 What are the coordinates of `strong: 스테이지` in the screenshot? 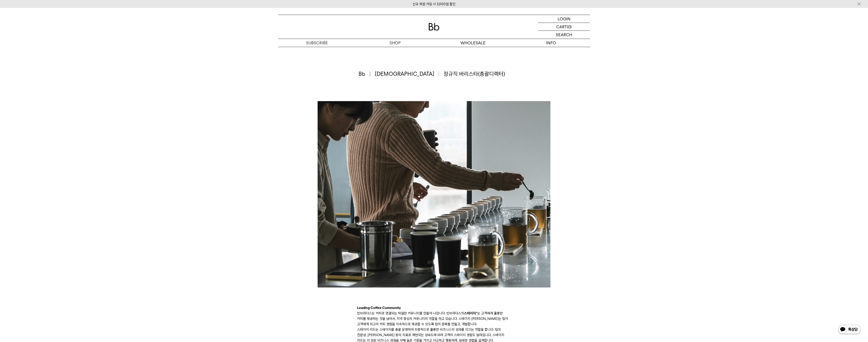 It's located at (470, 313).